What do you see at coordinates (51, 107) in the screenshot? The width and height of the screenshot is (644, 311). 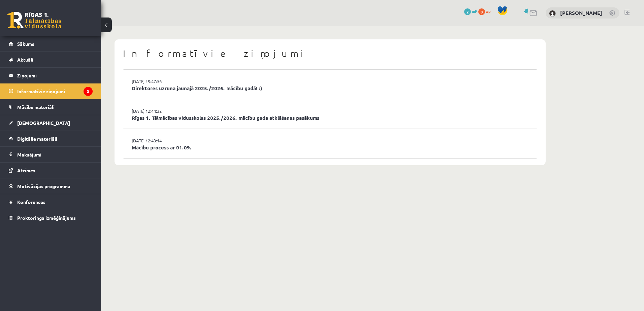 I see `a: Mācību materiāli` at bounding box center [51, 107].